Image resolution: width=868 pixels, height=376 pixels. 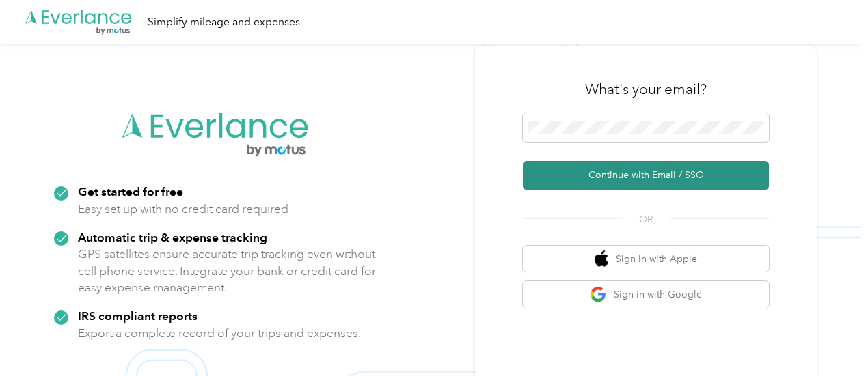 I want to click on p: Export a complete record of your trips and expenses., so click(x=220, y=334).